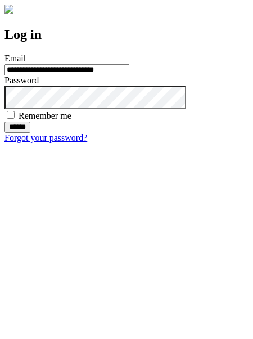 Image resolution: width=253 pixels, height=339 pixels. What do you see at coordinates (15, 58) in the screenshot?
I see `label: Email` at bounding box center [15, 58].